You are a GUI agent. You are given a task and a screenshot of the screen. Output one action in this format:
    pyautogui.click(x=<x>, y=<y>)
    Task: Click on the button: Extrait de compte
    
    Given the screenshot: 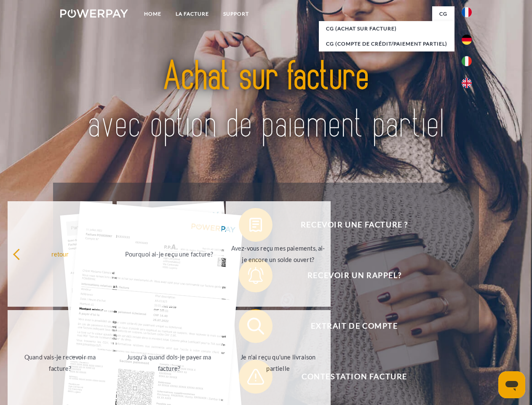 What is the action you would take?
    pyautogui.click(x=349, y=326)
    